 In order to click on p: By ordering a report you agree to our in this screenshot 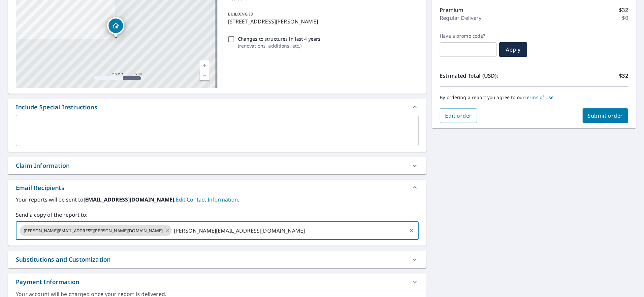, I will do `click(534, 97)`.